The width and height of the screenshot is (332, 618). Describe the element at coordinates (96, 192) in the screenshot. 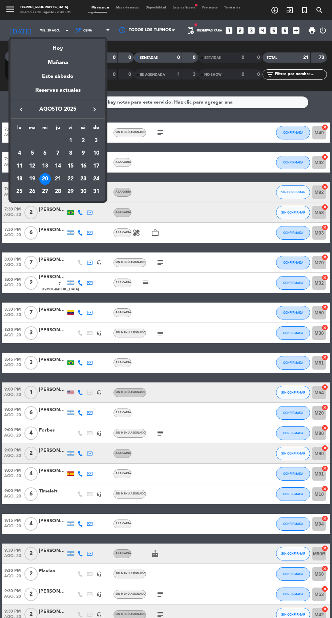

I see `td: 31 de agosto de 2025` at that location.